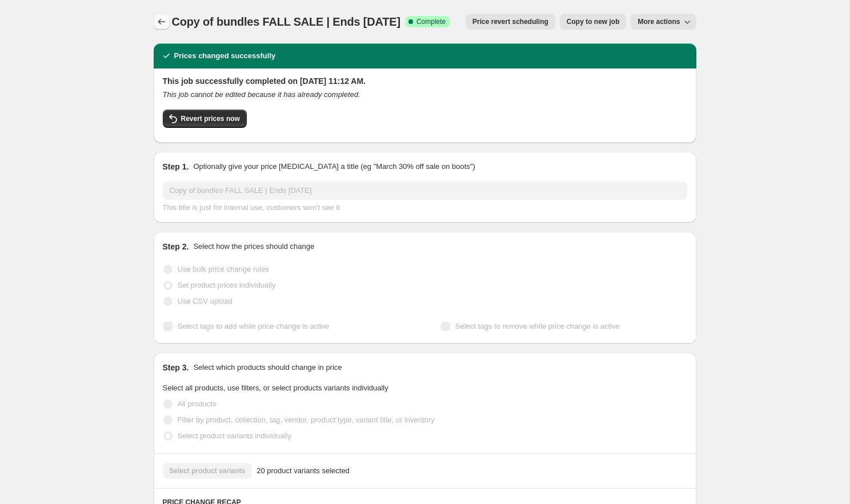 The image size is (850, 504). I want to click on h2: Step 2., so click(176, 247).